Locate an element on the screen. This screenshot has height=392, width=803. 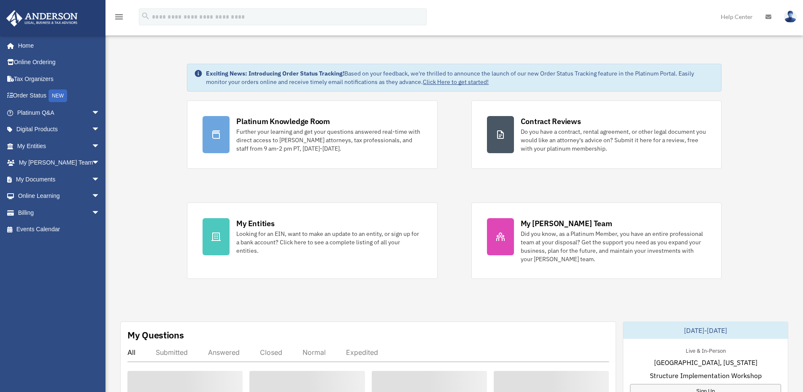
a: Platinum Knowledge Room Further your learning and get your questions answered real-time with dire... is located at coordinates (312, 135).